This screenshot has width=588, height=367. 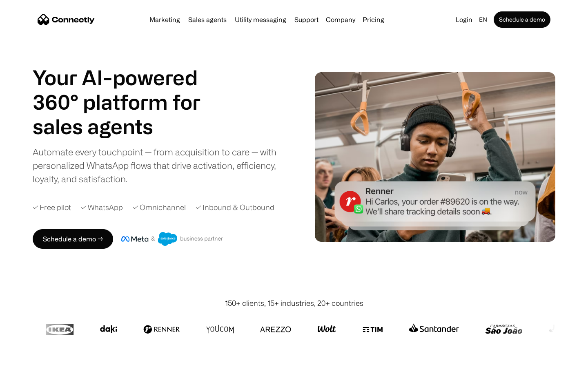 What do you see at coordinates (341, 19) in the screenshot?
I see `div: Company` at bounding box center [341, 19].